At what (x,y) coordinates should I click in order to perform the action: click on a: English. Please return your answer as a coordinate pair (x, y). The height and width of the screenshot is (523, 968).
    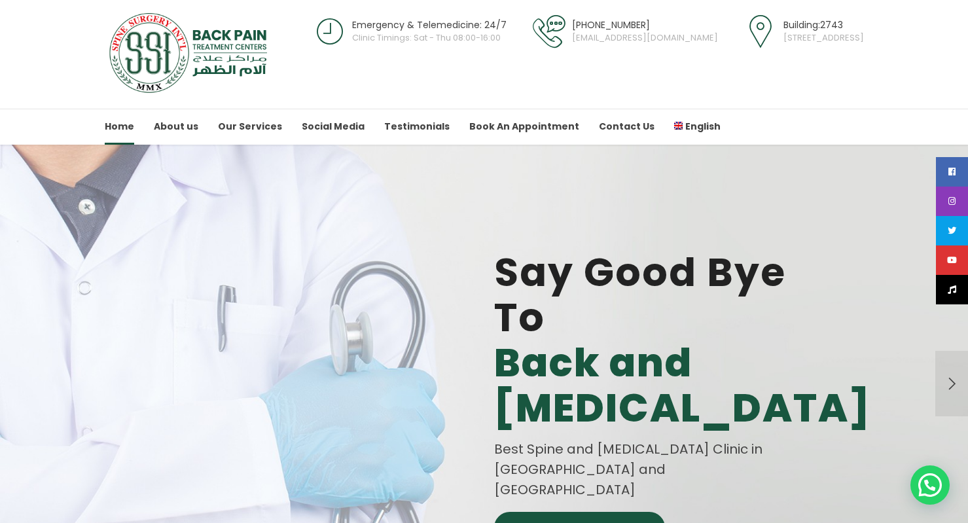
    Looking at the image, I should click on (697, 126).